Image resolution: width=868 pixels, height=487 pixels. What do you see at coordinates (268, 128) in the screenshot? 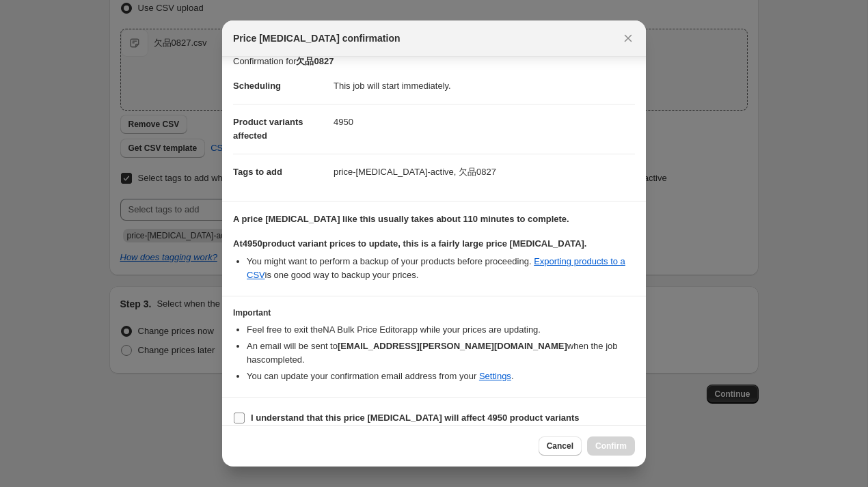
I see `span: Product variants affected` at bounding box center [268, 128].